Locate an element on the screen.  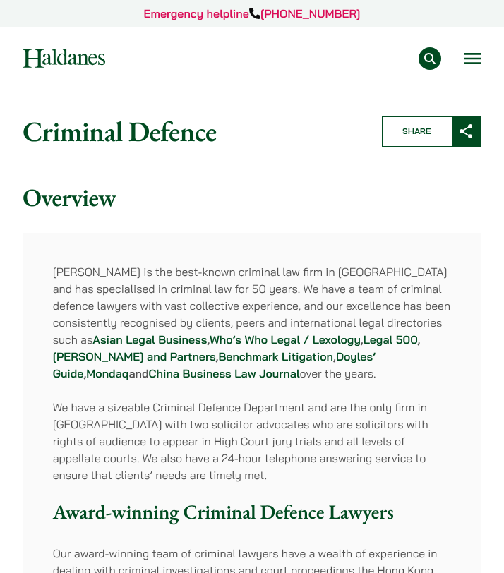
a: Who’s Who Legal / Lexology is located at coordinates (285, 339).